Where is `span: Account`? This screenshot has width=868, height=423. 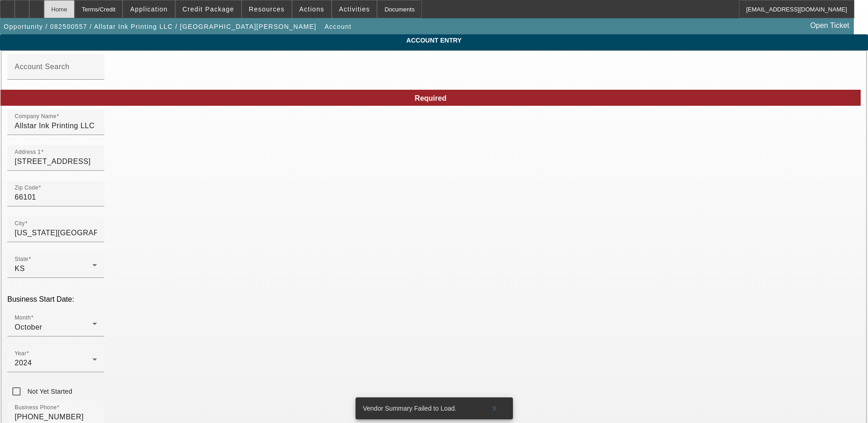
span: Account is located at coordinates (338, 27).